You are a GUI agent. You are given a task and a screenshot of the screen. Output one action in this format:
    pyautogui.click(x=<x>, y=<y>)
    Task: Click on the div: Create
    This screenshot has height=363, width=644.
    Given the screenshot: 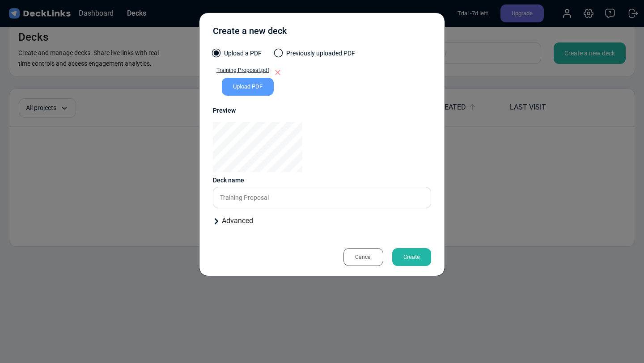 What is the action you would take?
    pyautogui.click(x=411, y=257)
    